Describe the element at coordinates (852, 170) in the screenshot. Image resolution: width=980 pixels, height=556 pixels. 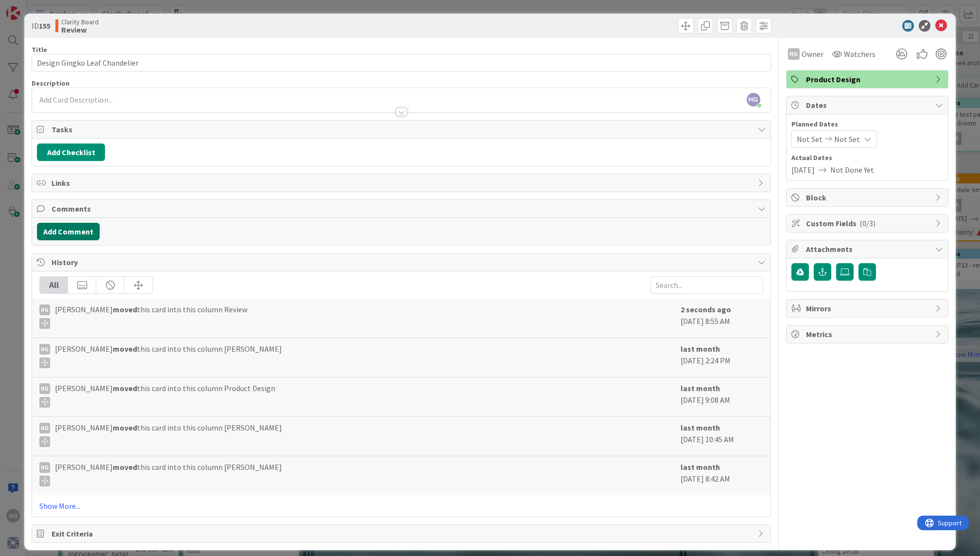
I see `span: Not Done Yet` at that location.